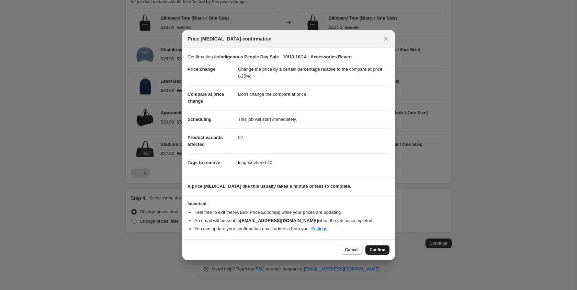 The width and height of the screenshot is (577, 290). I want to click on h3: Important, so click(289, 204).